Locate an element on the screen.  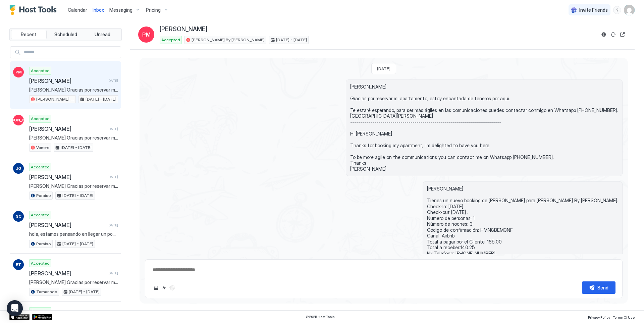
div: Host Tools Logo is located at coordinates (35, 10).